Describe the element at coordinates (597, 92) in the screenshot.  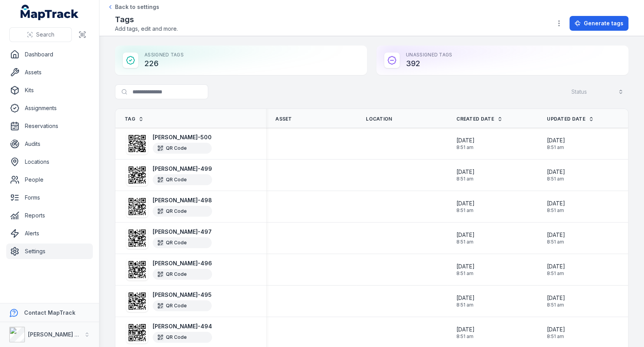
I see `button: Status` at that location.